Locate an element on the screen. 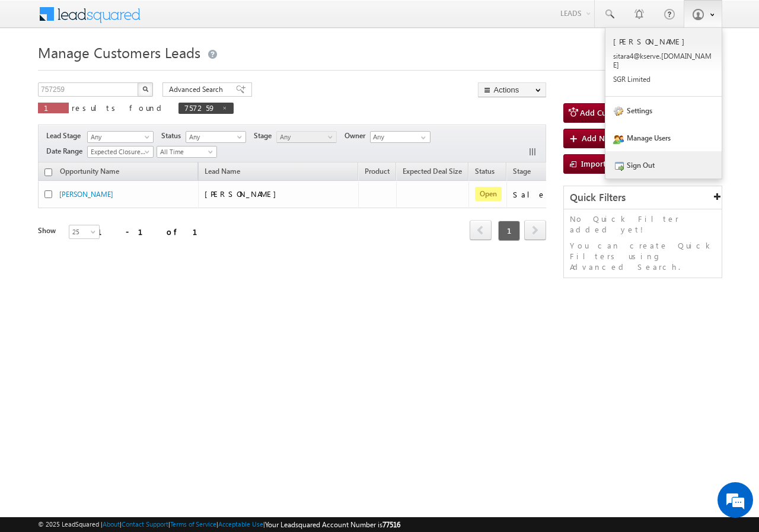 Image resolution: width=759 pixels, height=532 pixels. img: Search is located at coordinates (146, 89).